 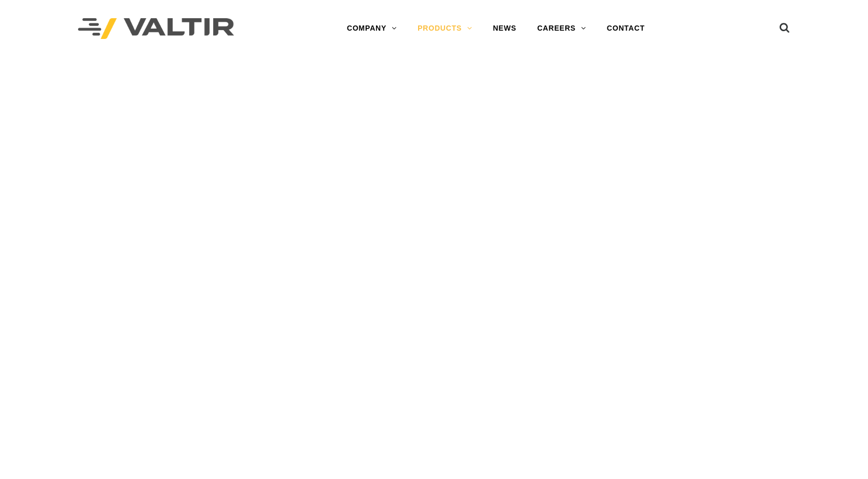 What do you see at coordinates (156, 29) in the screenshot?
I see `img: Valtir` at bounding box center [156, 29].